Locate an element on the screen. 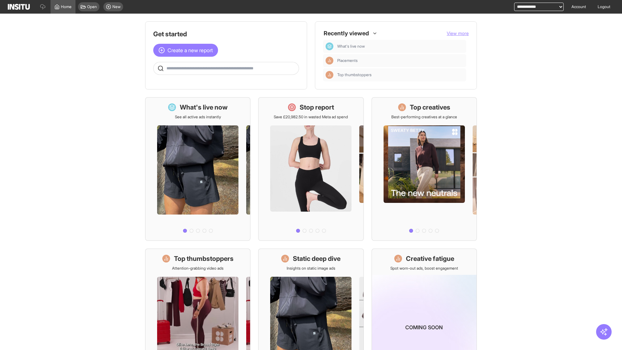 The image size is (622, 350). span: New is located at coordinates (116, 7).